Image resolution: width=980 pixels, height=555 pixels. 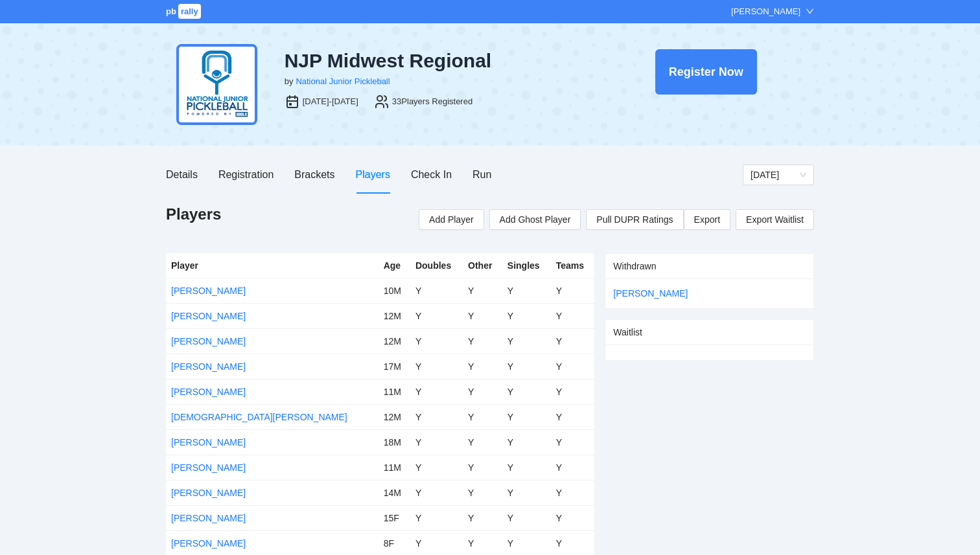 I want to click on div: Player, so click(x=272, y=265).